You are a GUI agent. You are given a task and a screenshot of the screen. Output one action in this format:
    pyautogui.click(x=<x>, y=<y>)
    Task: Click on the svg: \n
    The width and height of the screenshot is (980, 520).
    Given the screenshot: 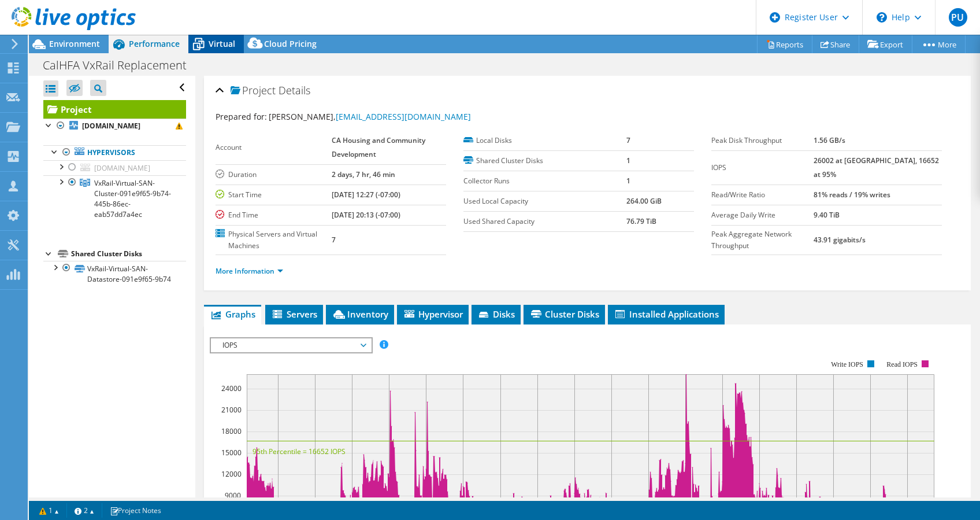 What is the action you would take?
    pyautogui.click(x=882, y=18)
    